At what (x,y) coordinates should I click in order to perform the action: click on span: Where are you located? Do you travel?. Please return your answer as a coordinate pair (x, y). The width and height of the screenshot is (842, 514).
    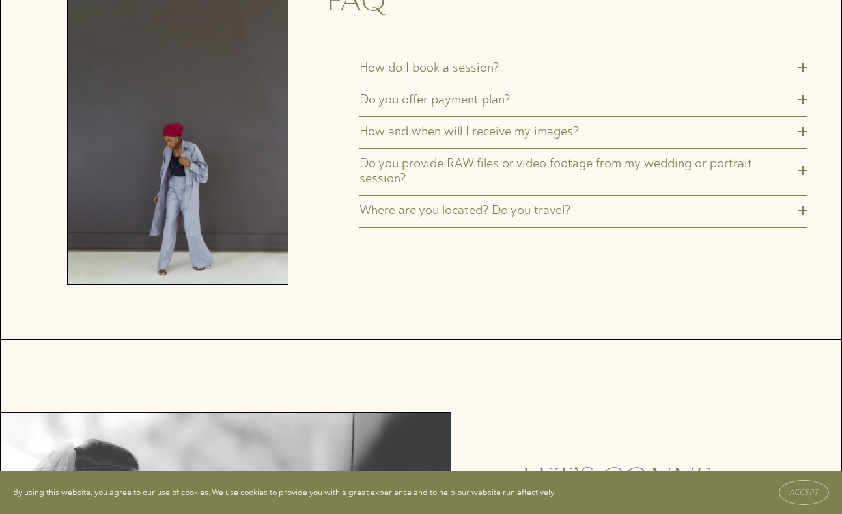
    Looking at the image, I should click on (579, 210).